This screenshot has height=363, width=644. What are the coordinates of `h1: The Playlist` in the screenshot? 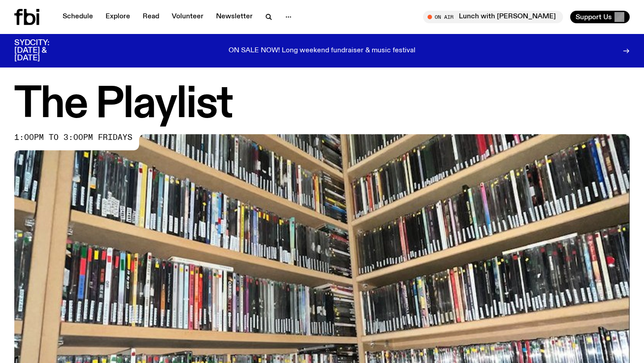 It's located at (322, 105).